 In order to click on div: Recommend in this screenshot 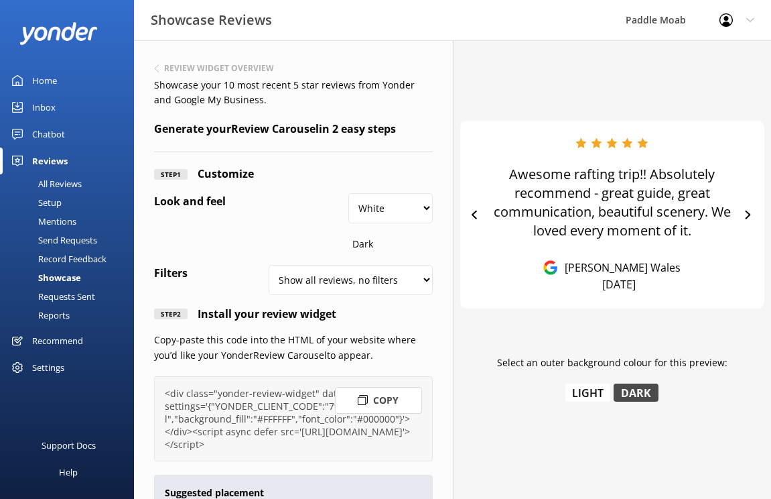, I will do `click(58, 340)`.